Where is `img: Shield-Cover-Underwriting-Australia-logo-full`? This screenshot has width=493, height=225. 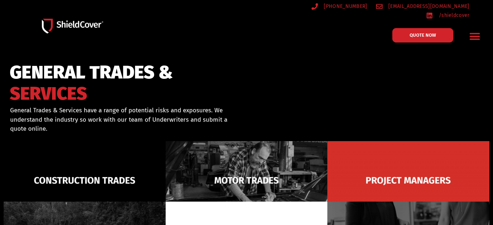
img: Shield-Cover-Underwriting-Australia-logo-full is located at coordinates (72, 26).